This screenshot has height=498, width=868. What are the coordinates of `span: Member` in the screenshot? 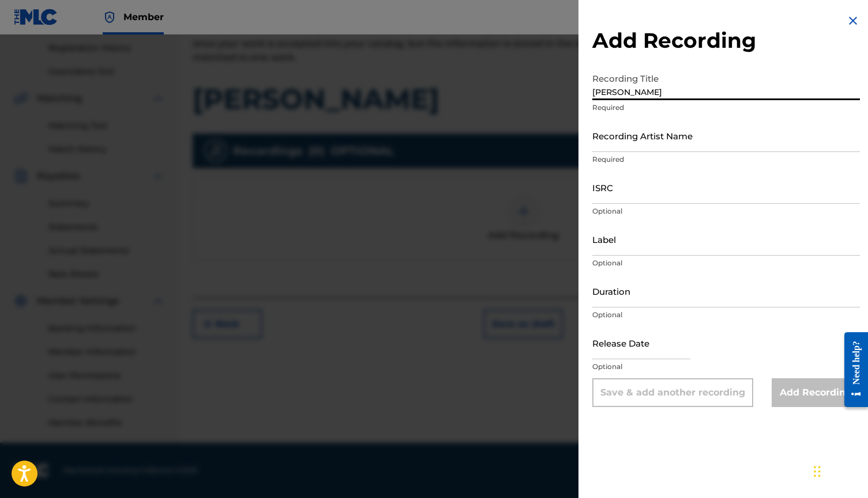 It's located at (143, 17).